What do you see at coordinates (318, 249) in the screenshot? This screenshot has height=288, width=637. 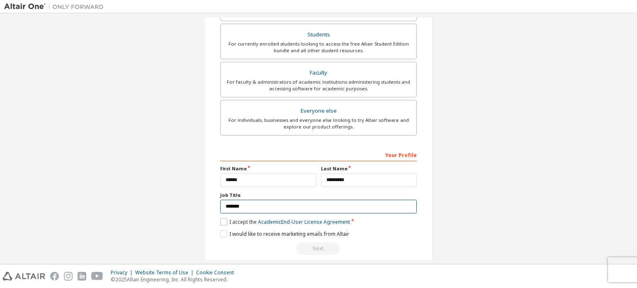 I see `div: Read and acccept EULA to continue` at bounding box center [318, 249].